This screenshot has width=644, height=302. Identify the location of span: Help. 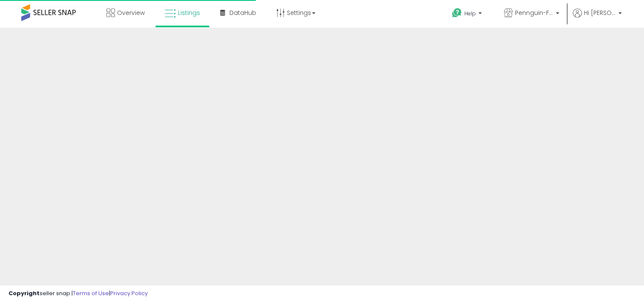
(470, 13).